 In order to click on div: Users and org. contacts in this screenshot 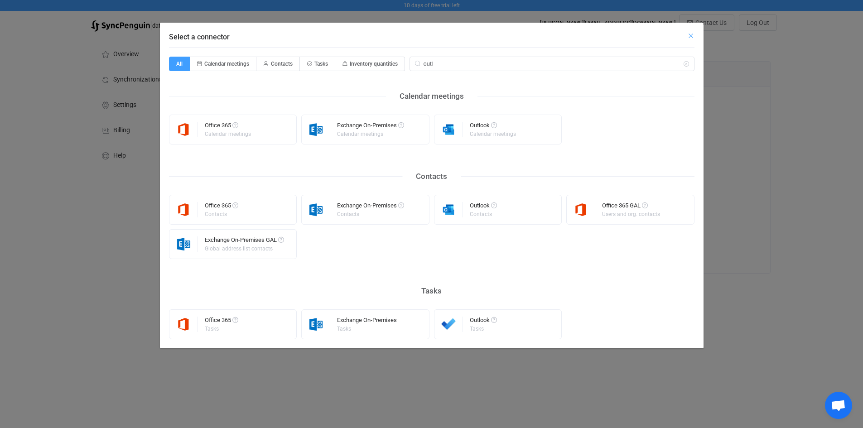, I will do `click(631, 214)`.